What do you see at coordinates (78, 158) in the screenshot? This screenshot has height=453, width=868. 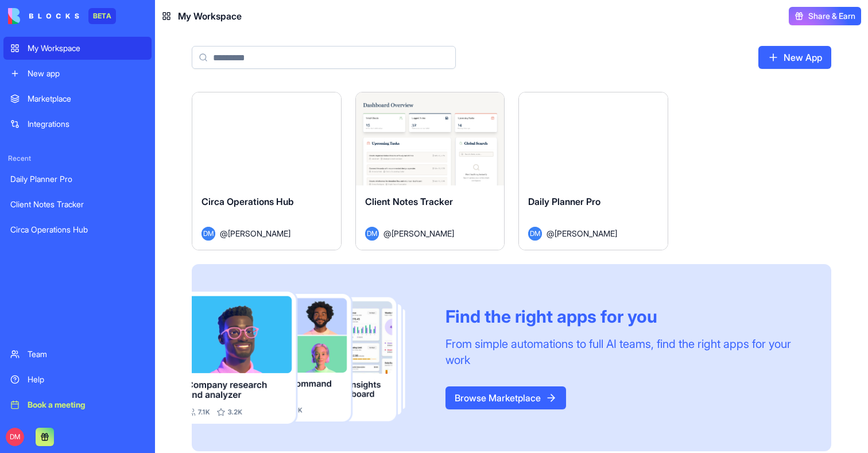 I see `span: Recent` at bounding box center [78, 158].